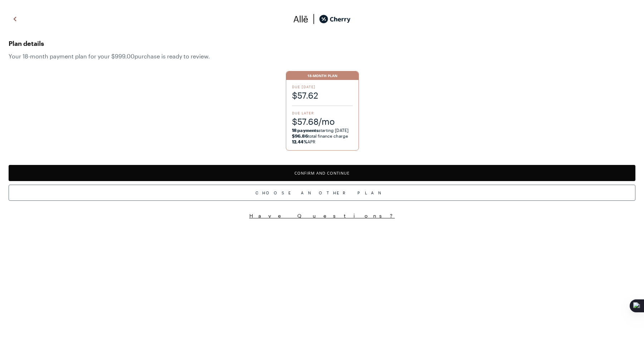 This screenshot has height=360, width=644. I want to click on img: cherry_black_logo-DrOE_MJI.svg, so click(335, 19).